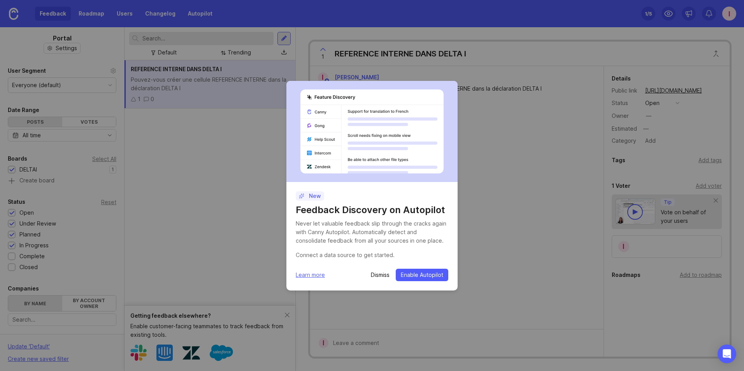 The width and height of the screenshot is (744, 371). I want to click on div: Never let valuable feedback slip through the cracks again with Canny Autopilot. Automatically det..., so click(372, 232).